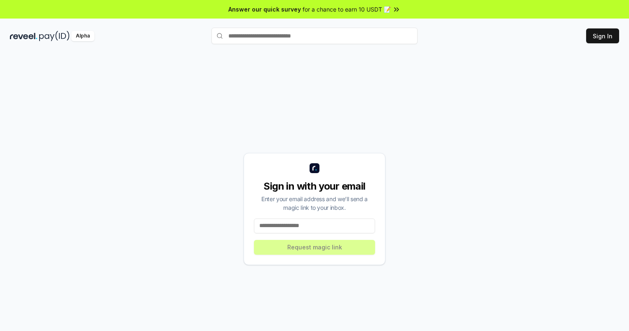 This screenshot has height=331, width=629. Describe the element at coordinates (315, 203) in the screenshot. I see `div: Enter your email address and we’ll send a magic link to your inbox.` at that location.